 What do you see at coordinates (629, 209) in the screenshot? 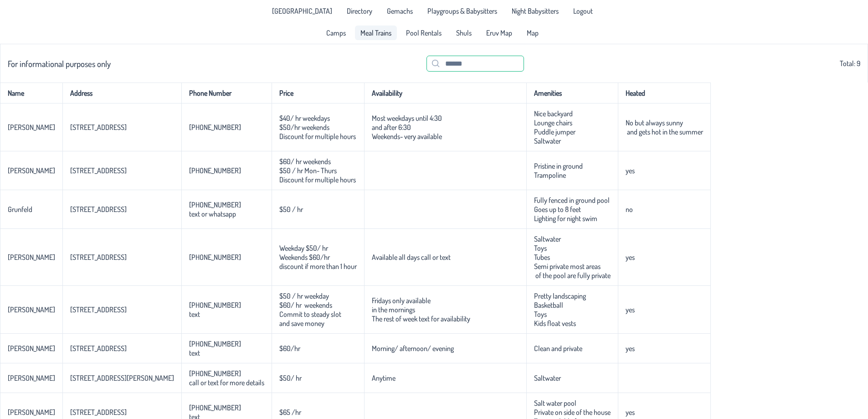
I see `p-celleditor: no` at bounding box center [629, 209].